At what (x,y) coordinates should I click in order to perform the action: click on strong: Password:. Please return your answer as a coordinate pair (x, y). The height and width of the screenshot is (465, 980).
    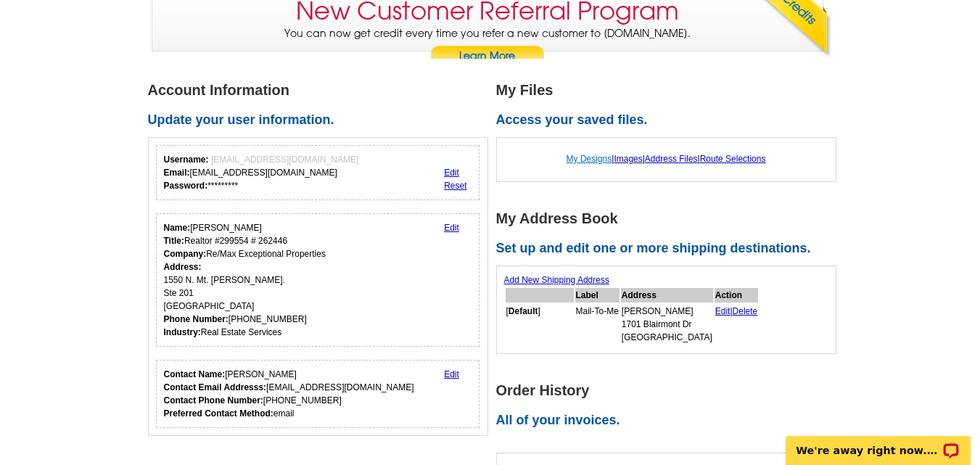
    Looking at the image, I should click on (186, 186).